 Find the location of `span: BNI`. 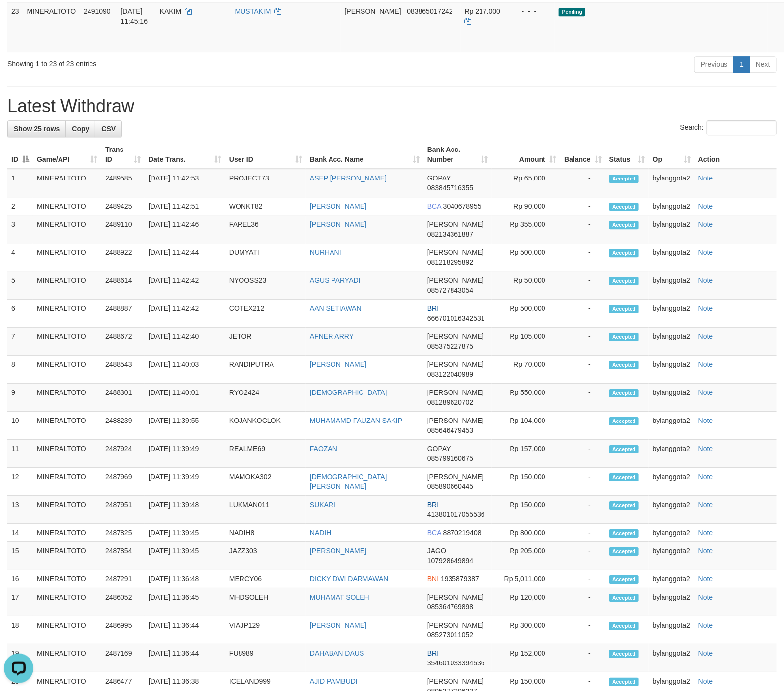

span: BNI is located at coordinates (433, 579).